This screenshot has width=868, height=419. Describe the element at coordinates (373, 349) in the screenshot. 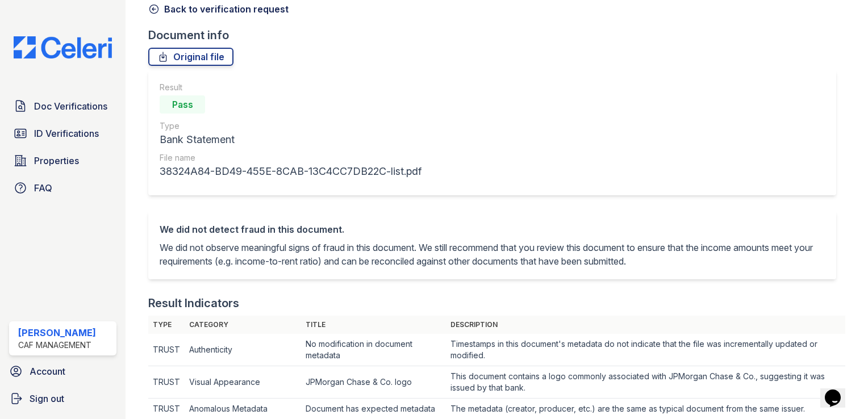

I see `td: No modification in document metadata` at that location.